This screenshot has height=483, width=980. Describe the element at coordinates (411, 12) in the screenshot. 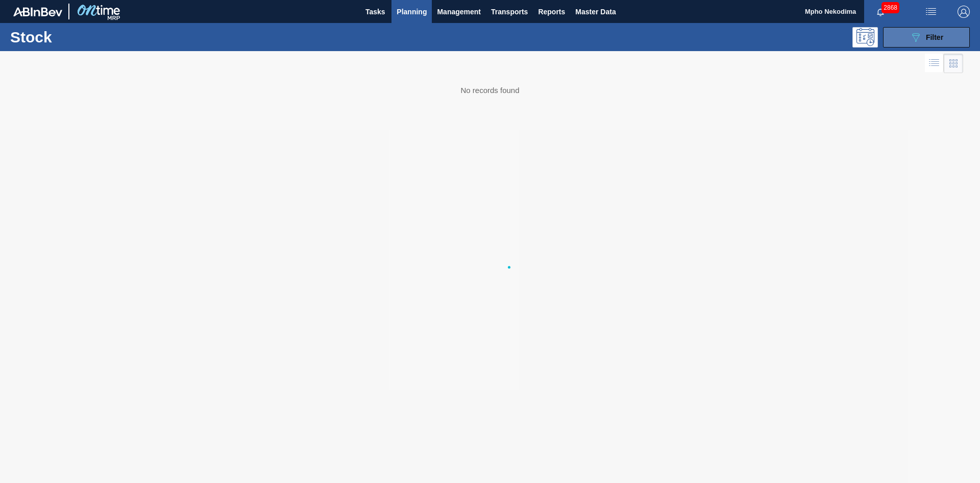

I see `span: Planning` at that location.